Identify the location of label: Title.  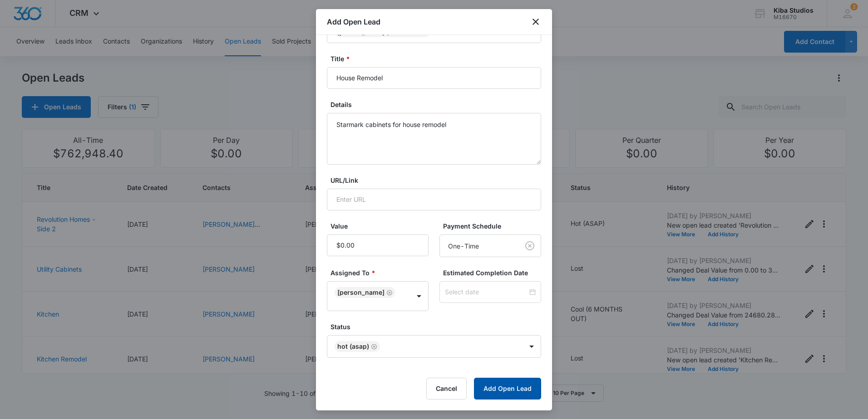
(438, 58).